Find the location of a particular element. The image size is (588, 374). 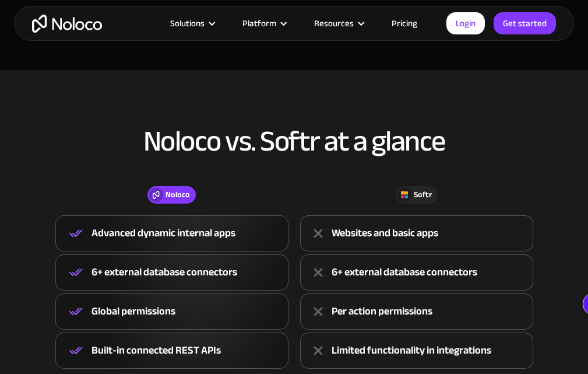

div: Built-in connected REST APIs is located at coordinates (156, 351).